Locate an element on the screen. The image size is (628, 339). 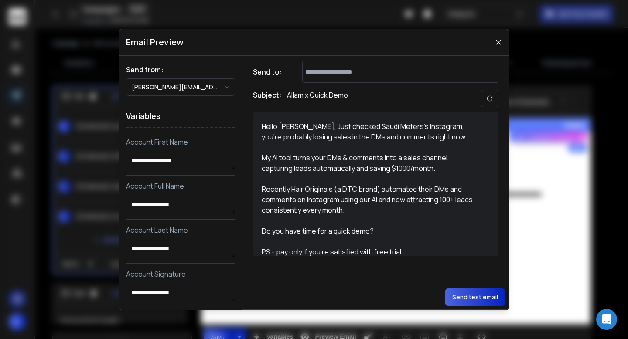
h1: Send from: is located at coordinates (180, 70).